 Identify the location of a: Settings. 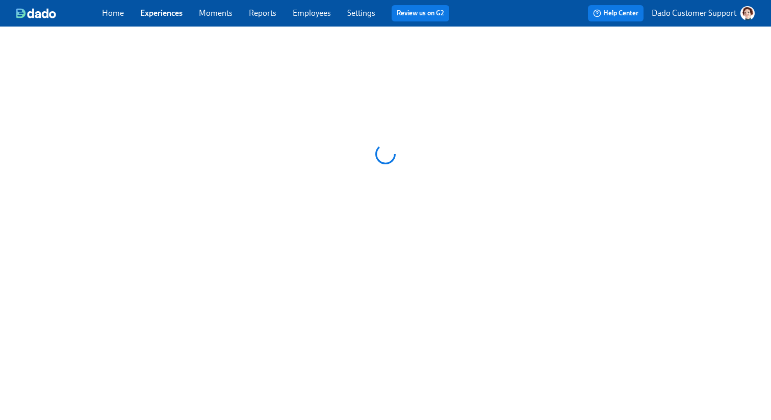
(361, 13).